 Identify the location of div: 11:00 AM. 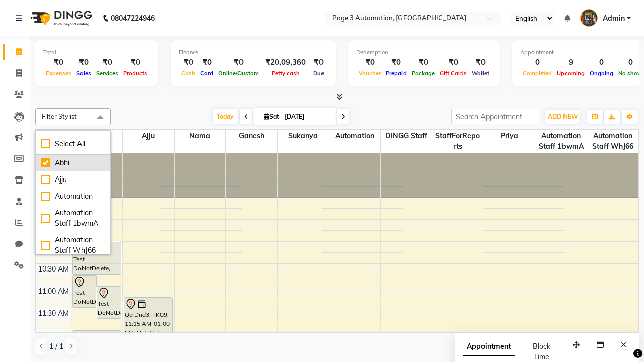
(53, 291).